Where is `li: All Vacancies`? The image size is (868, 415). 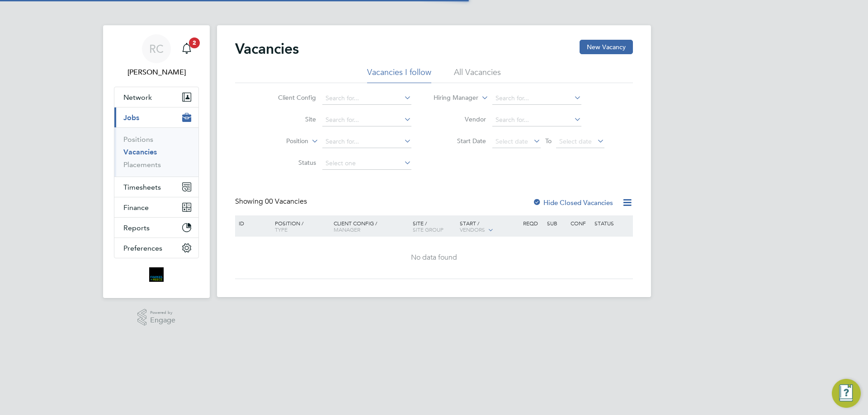
li: All Vacancies is located at coordinates (477, 75).